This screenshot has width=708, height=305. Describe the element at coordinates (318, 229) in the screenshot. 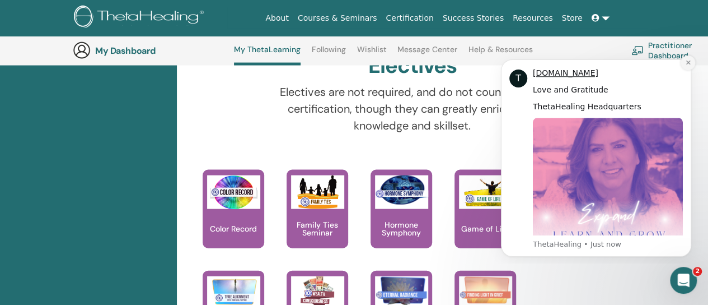

I see `p: Family Ties Seminar` at that location.